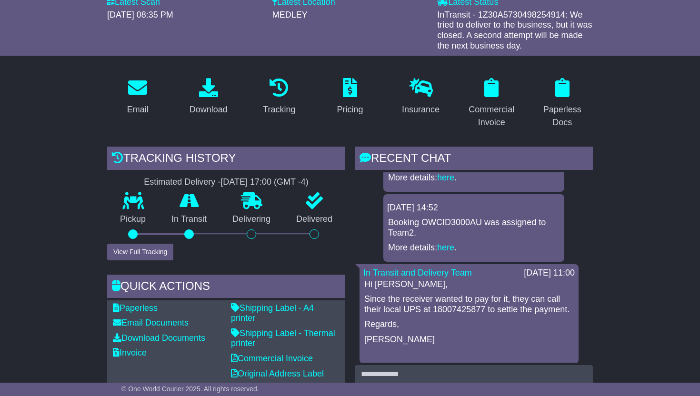 Image resolution: width=700 pixels, height=396 pixels. I want to click on div: Insurance, so click(421, 110).